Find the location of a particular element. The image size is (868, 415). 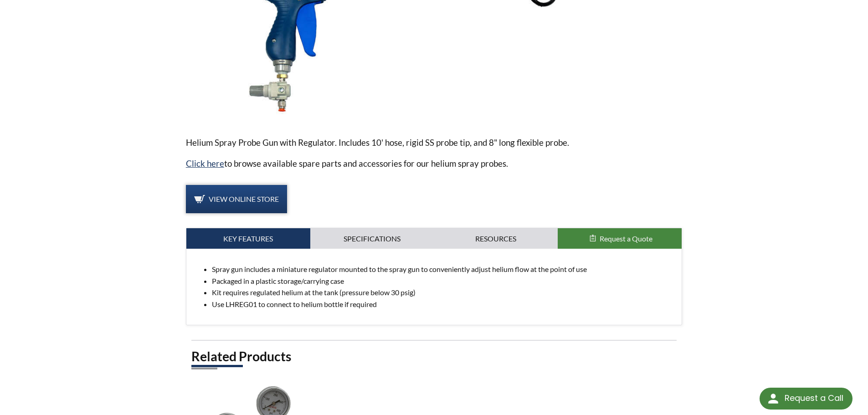

p: to browse available spare parts and accessories for our helium spray probes. is located at coordinates (434, 164).